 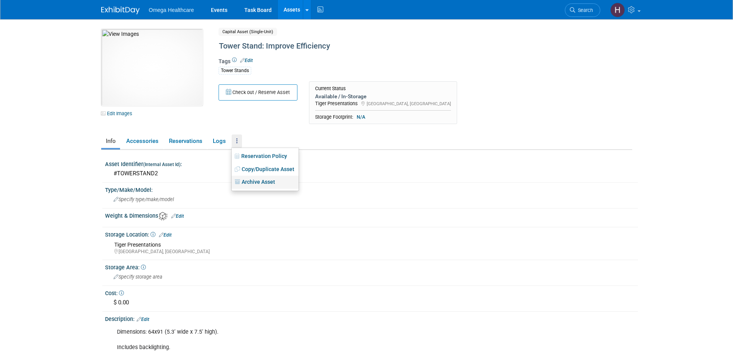 I want to click on a: Search, so click(x=583, y=10).